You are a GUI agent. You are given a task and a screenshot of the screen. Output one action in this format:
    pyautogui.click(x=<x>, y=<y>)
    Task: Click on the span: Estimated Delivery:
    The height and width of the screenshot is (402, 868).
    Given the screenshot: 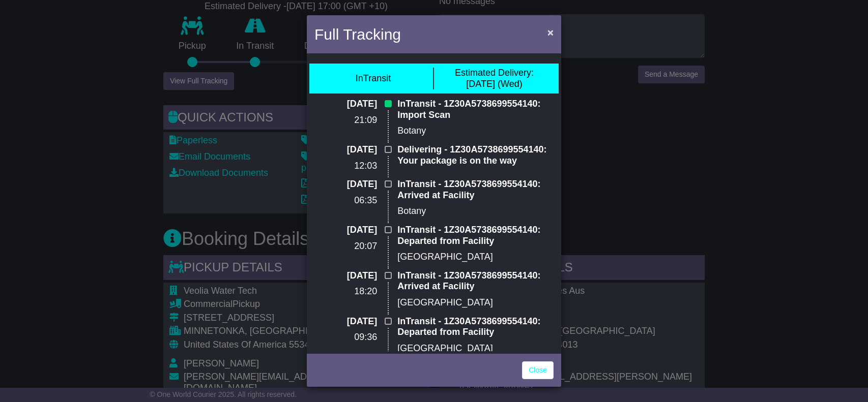 What is the action you would take?
    pyautogui.click(x=494, y=73)
    